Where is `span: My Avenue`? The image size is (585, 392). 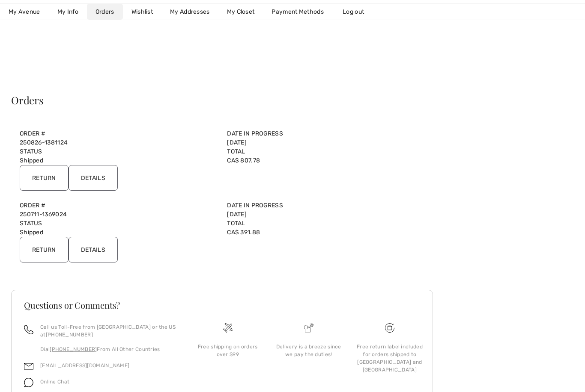 span: My Avenue is located at coordinates (24, 12).